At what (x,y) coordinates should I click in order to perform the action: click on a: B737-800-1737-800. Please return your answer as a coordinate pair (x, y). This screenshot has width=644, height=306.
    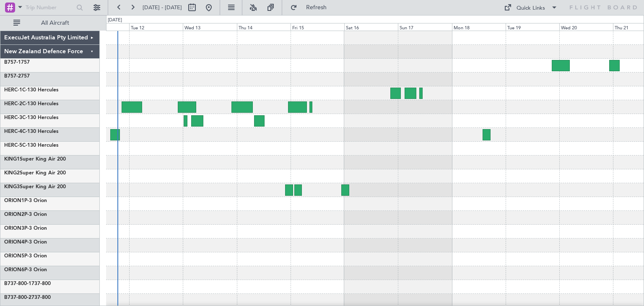
    Looking at the image, I should click on (27, 284).